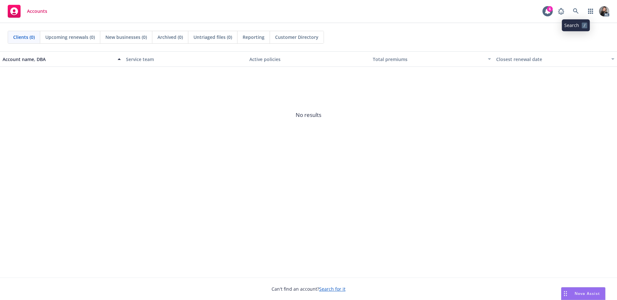 The image size is (617, 300). Describe the element at coordinates (432, 59) in the screenshot. I see `button: Total premiums` at that location.